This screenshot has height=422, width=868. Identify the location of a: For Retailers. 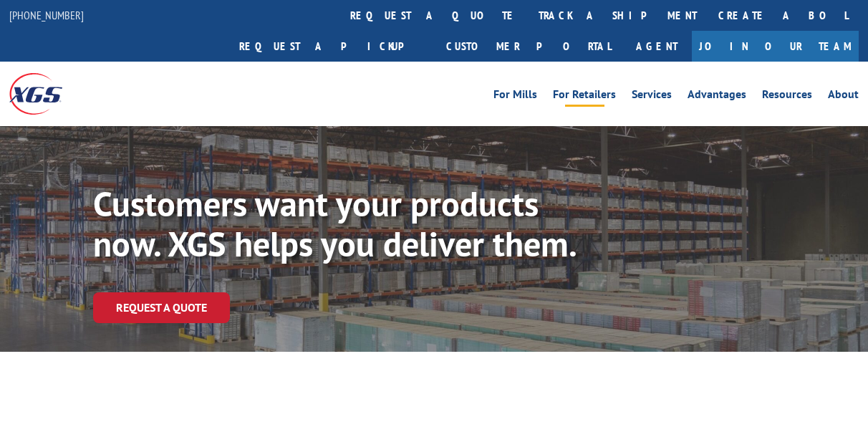
(584, 97).